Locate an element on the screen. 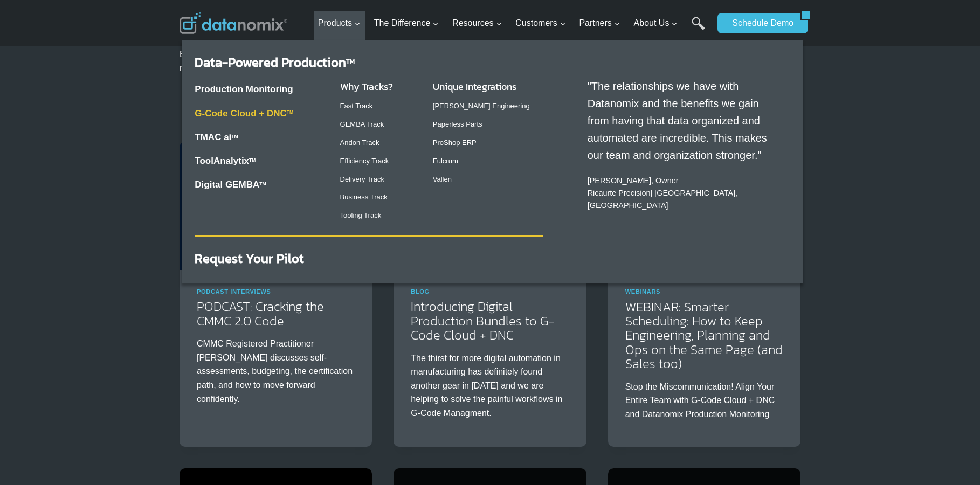 This screenshot has width=980, height=485. a: Production Monitoring is located at coordinates (243, 89).